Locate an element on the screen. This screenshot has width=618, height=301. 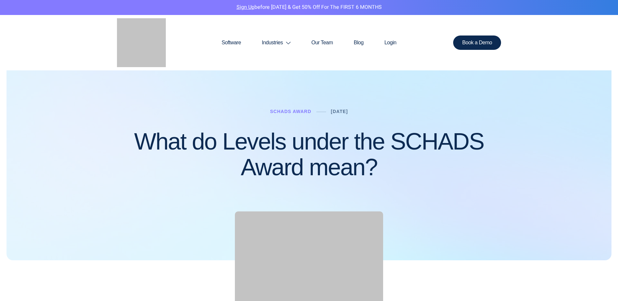
a: Our Team is located at coordinates (322, 43).